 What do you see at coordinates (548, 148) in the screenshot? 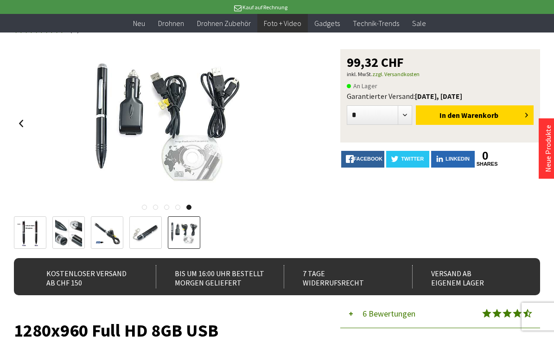
I see `a: Neue Produkte` at bounding box center [548, 148].